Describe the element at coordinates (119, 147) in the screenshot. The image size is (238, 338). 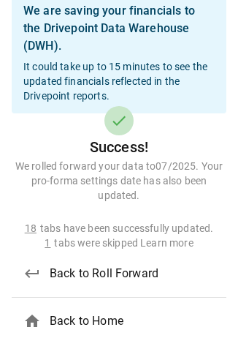
I see `h6: Success!` at that location.